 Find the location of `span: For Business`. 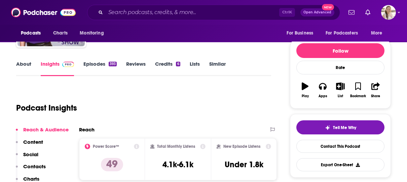

span: For Business is located at coordinates (299, 33).